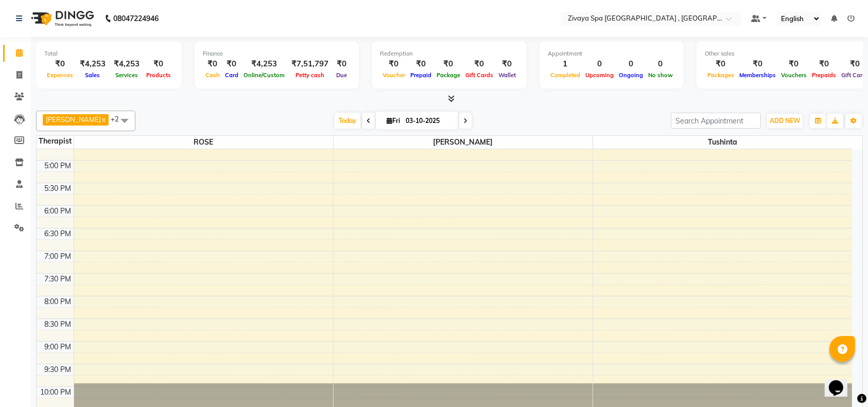  I want to click on div: 10:00 PM, so click(56, 392).